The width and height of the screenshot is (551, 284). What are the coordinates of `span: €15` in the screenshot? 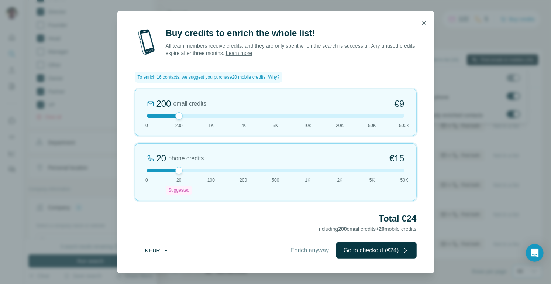 It's located at (397, 158).